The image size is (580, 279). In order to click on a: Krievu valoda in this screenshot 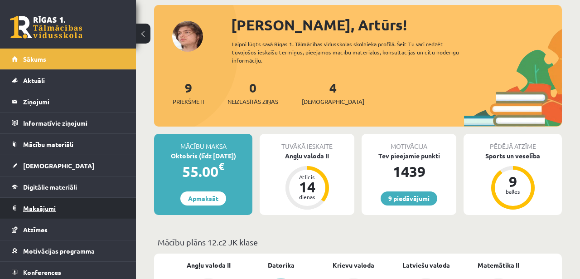, I will do `click(354, 265)`.